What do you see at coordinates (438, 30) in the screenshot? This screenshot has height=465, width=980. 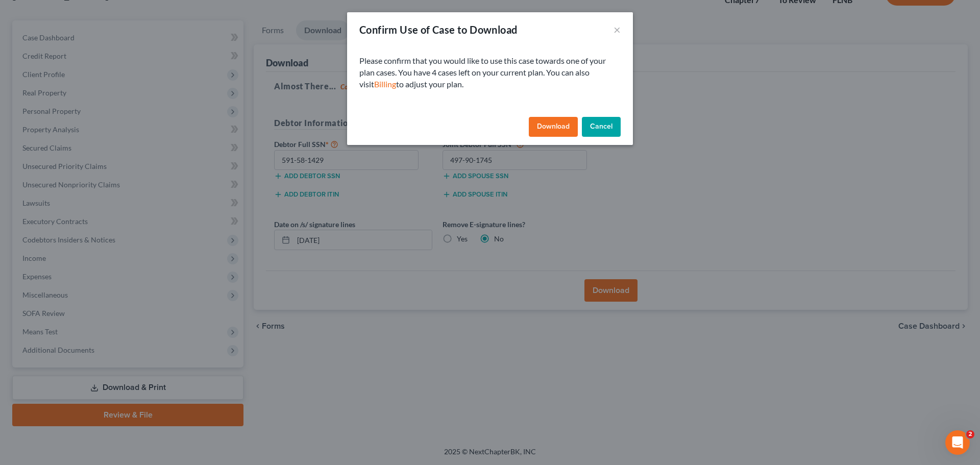 I see `div: Confirm Use of Case to Download` at bounding box center [438, 30].